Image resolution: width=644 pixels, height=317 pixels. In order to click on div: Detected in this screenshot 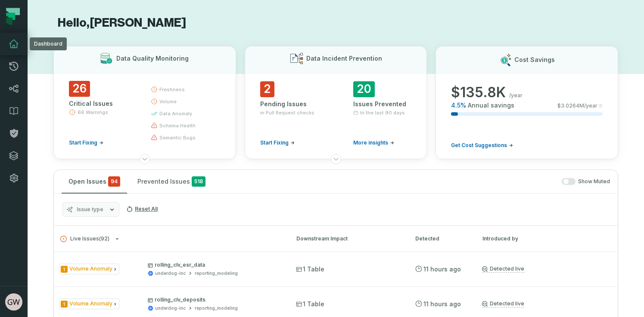, I will do `click(441, 239)`.